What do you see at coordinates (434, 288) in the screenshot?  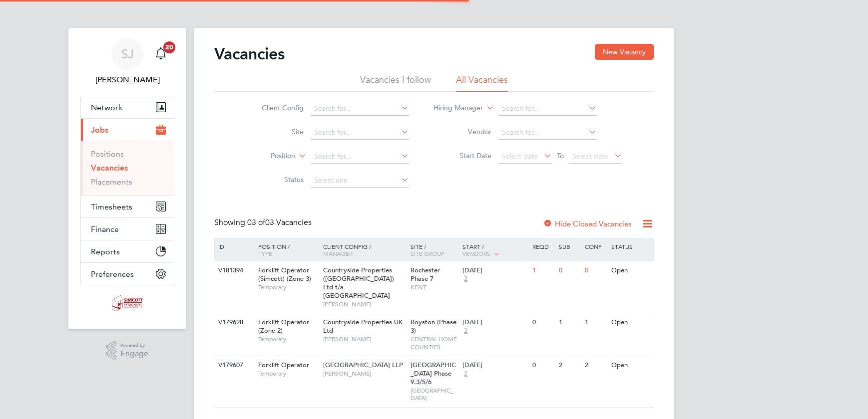 I see `span: KENT` at bounding box center [434, 288].